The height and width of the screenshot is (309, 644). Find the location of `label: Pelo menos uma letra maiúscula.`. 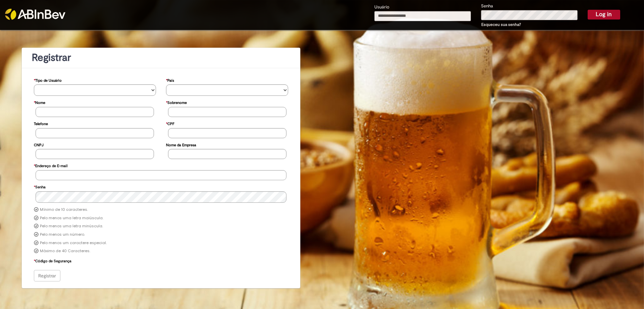

label: Pelo menos uma letra maiúscula. is located at coordinates (71, 218).